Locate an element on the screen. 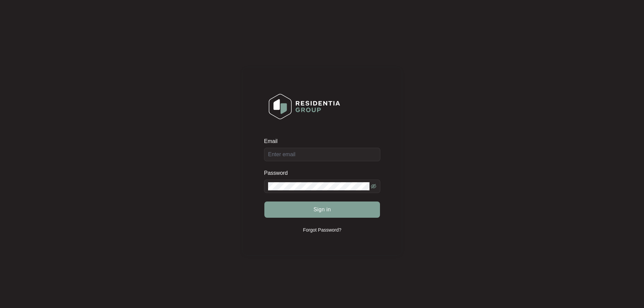  p: Forgot Password? is located at coordinates (322, 230).